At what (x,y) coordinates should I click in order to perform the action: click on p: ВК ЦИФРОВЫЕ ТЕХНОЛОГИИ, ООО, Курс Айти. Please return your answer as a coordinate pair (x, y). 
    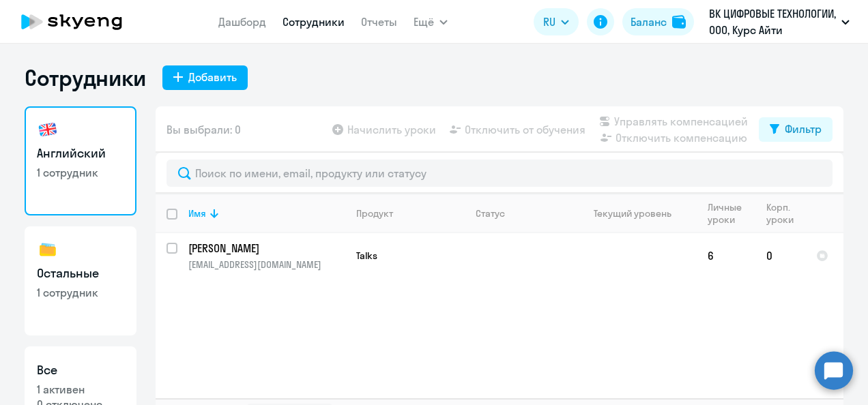
    Looking at the image, I should click on (773, 22).